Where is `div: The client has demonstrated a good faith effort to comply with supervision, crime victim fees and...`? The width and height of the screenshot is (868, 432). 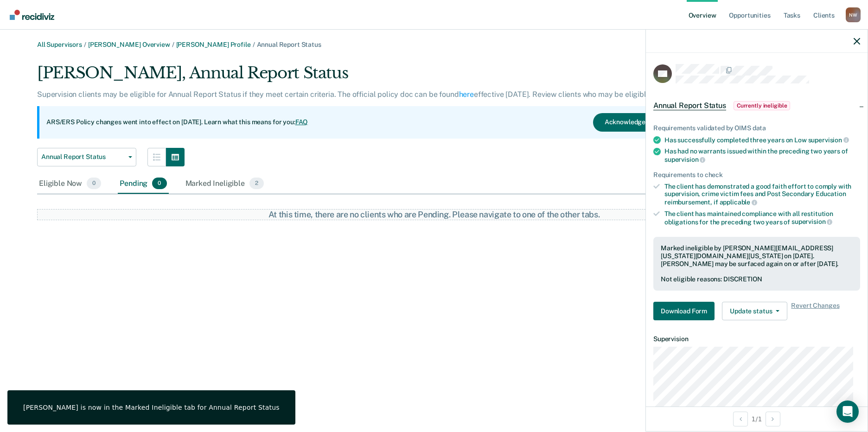
div: The client has demonstrated a good faith effort to comply with supervision, crime victim fees and... is located at coordinates (762, 194).